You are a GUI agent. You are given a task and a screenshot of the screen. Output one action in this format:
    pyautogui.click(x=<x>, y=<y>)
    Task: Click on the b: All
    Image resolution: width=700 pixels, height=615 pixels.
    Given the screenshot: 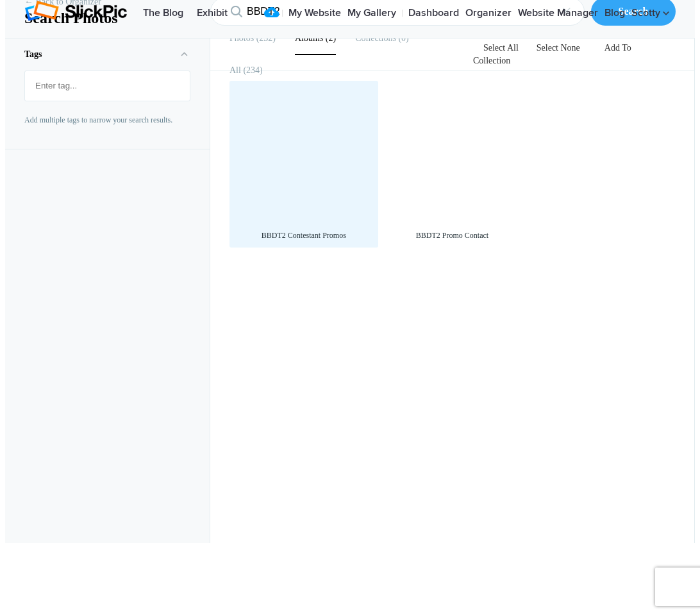 What is the action you would take?
    pyautogui.click(x=235, y=70)
    